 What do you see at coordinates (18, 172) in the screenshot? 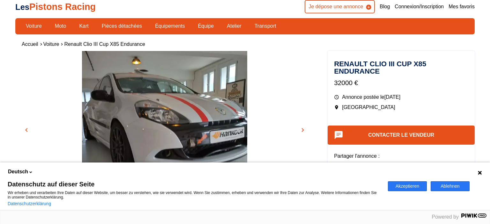
I see `span: Deutsch` at bounding box center [18, 172].